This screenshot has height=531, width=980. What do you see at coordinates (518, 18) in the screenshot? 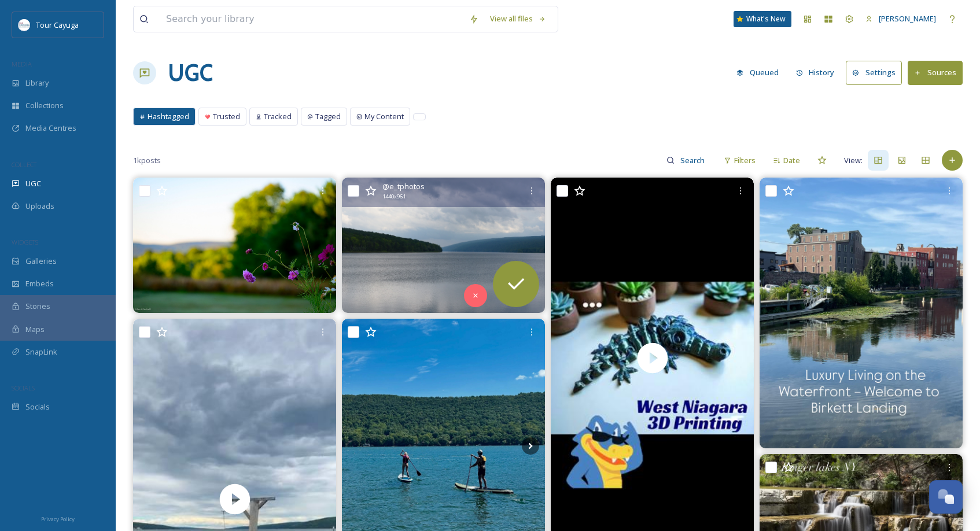
I see `div: View all files` at bounding box center [518, 18].